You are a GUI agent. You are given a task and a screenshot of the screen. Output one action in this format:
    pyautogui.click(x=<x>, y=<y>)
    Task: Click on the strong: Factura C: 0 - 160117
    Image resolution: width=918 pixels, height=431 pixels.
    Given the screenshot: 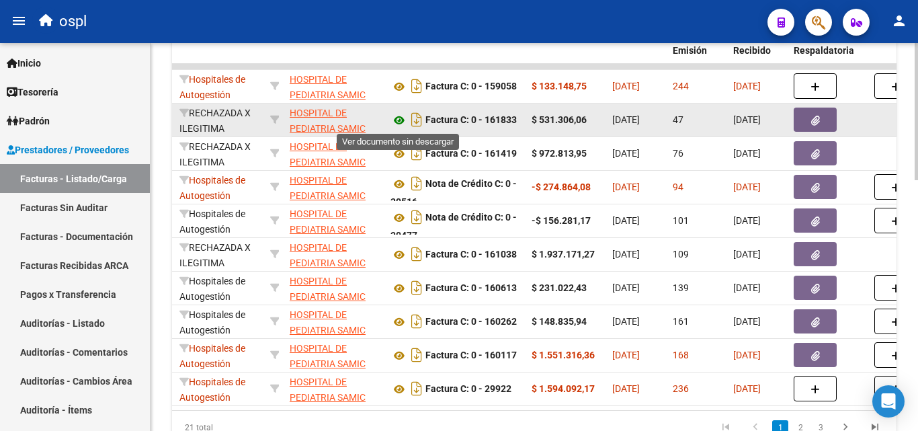 What is the action you would take?
    pyautogui.click(x=471, y=356)
    